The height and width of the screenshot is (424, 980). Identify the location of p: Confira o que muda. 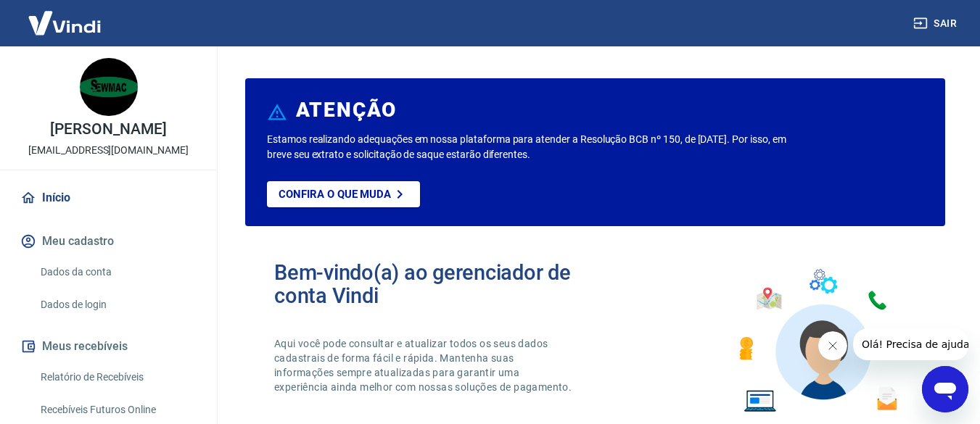
(334, 195).